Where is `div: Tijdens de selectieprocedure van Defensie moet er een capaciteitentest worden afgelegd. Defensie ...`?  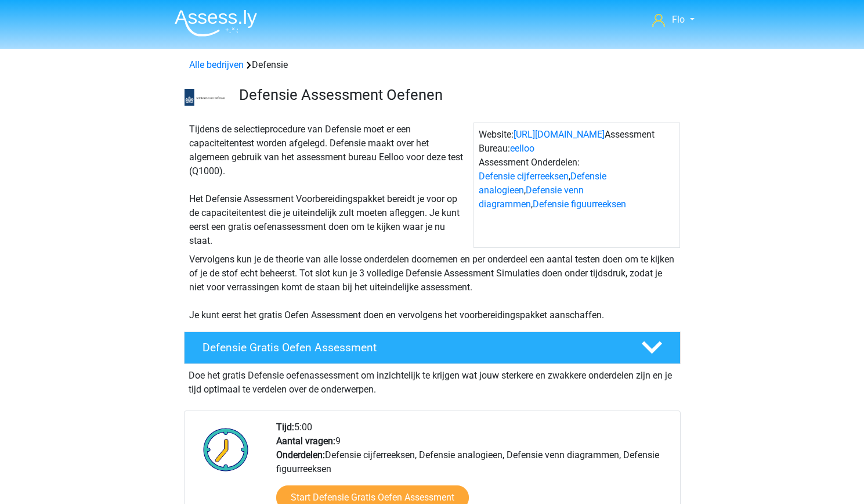
div: Tijdens de selectieprocedure van Defensie moet er een capaciteitentest worden afgelegd. Defensie ... is located at coordinates (329, 185).